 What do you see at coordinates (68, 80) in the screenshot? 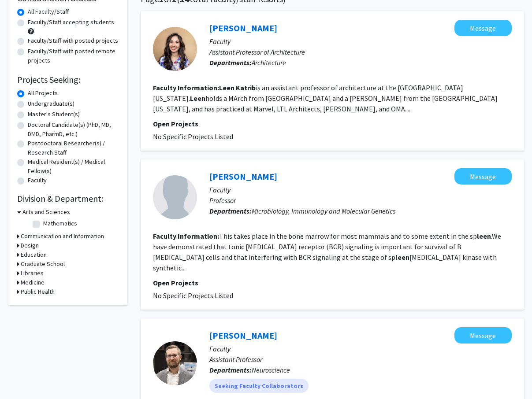
I see `h2: Projects Seeking:` at bounding box center [68, 80].